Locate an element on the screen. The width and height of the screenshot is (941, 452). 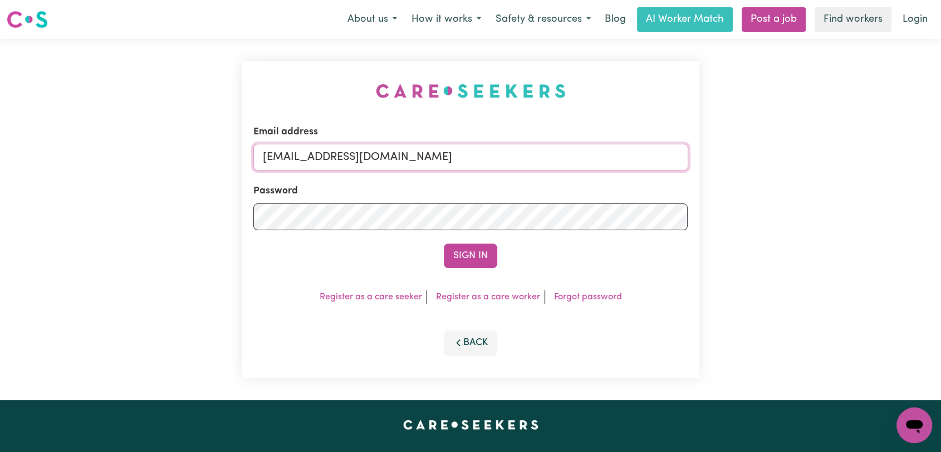
button: Safety & resources is located at coordinates (543, 19).